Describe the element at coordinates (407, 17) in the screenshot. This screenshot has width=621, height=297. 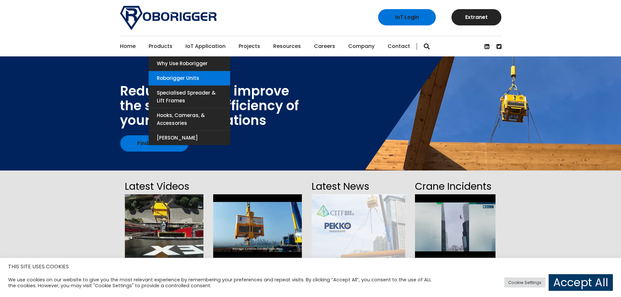
I see `a: IoT Login` at that location.